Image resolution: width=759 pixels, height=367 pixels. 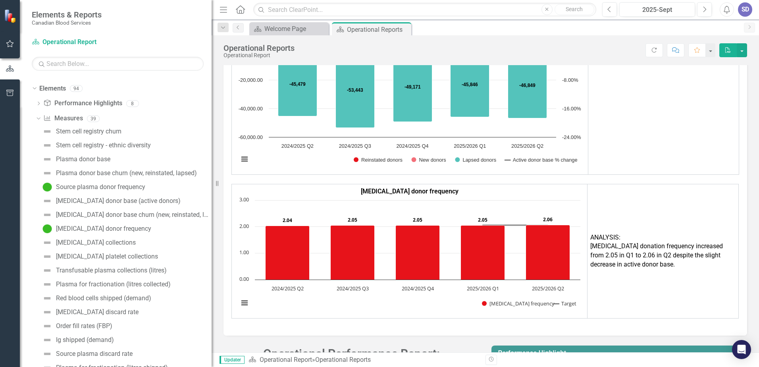 I want to click on button: Show Whole blood frequency, so click(x=513, y=303).